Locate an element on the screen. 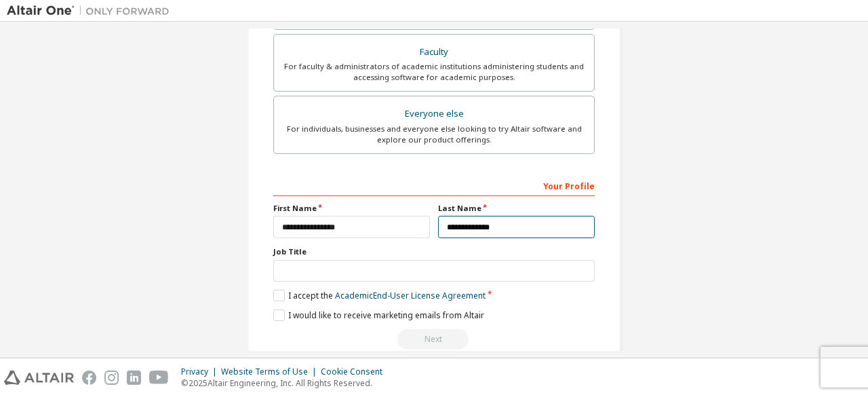  div: Cookie Consent is located at coordinates (355, 372).